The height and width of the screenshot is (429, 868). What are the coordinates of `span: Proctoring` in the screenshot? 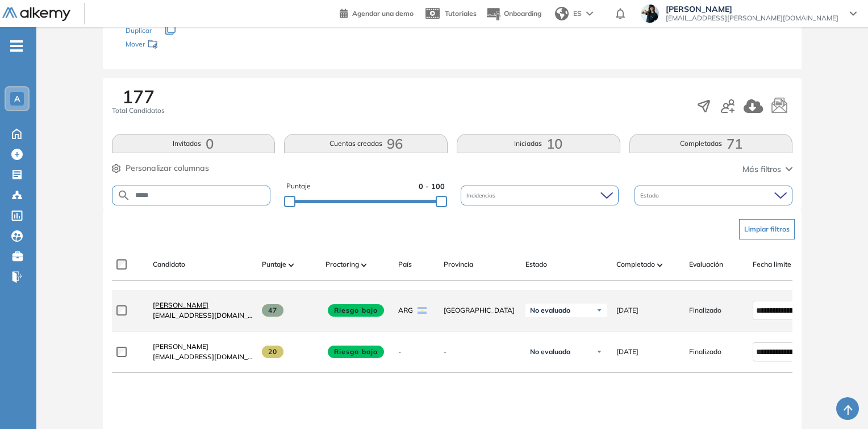 It's located at (342, 265).